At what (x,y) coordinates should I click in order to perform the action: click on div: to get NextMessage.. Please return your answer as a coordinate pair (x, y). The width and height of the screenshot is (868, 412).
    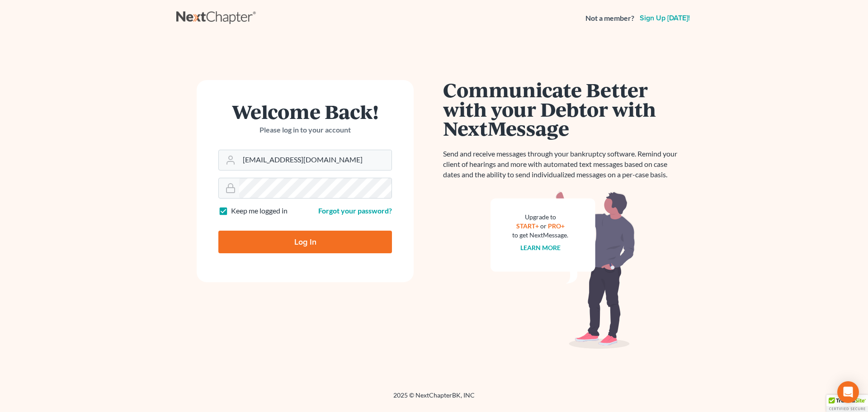
    Looking at the image, I should click on (540, 235).